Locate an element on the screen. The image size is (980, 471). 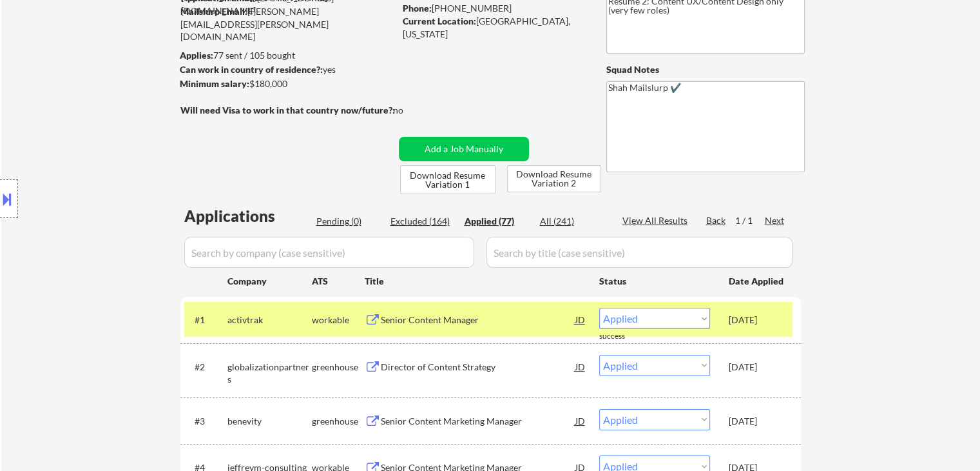
strong: Applies: is located at coordinates (196, 54).